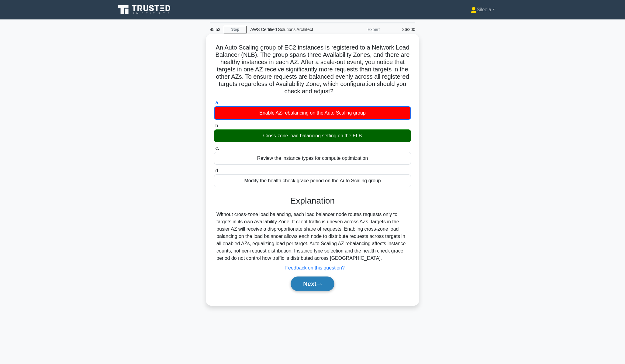 The image size is (625, 364). I want to click on div: Modify the health check grace period on the Auto Scaling group, so click(312, 181).